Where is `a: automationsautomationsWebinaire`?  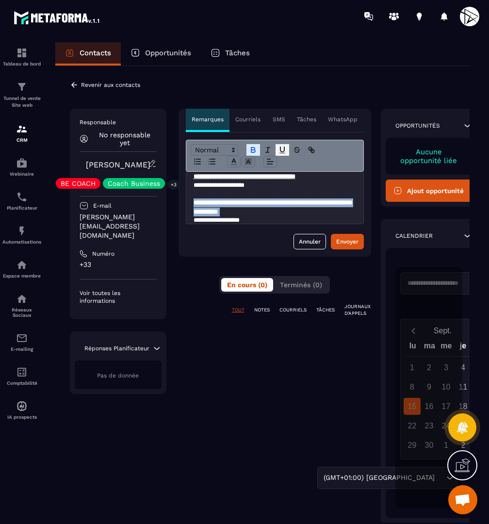
a: automationsautomationsWebinaire is located at coordinates (22, 167).